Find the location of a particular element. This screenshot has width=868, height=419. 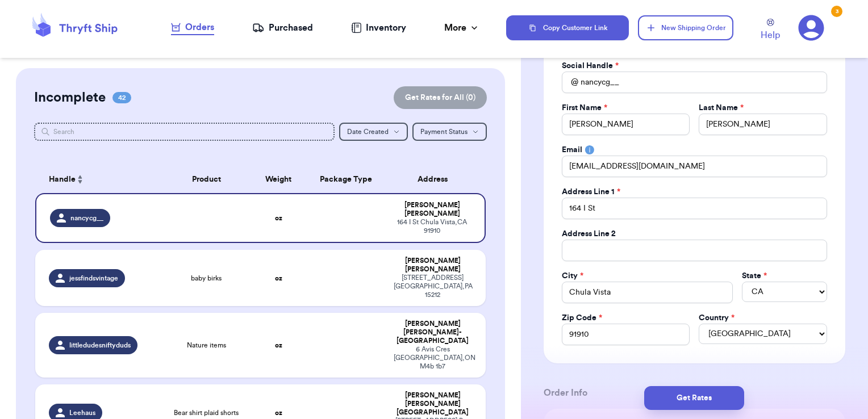

th: Package Type is located at coordinates (346, 179).